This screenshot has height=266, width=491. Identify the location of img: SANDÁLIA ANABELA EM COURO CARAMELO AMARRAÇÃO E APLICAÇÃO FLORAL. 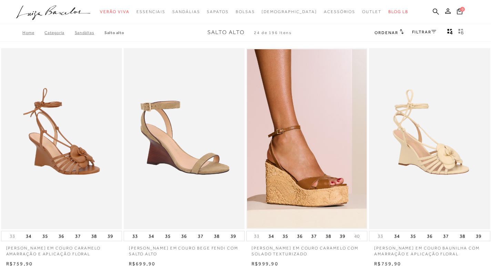
(61, 139).